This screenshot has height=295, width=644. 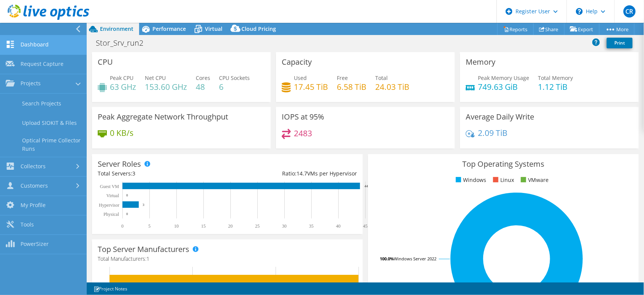 I want to click on span: Used, so click(x=300, y=78).